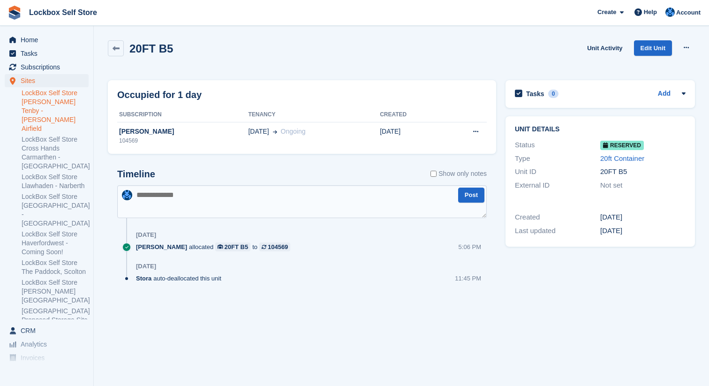  I want to click on div: Unit ID, so click(557, 172).